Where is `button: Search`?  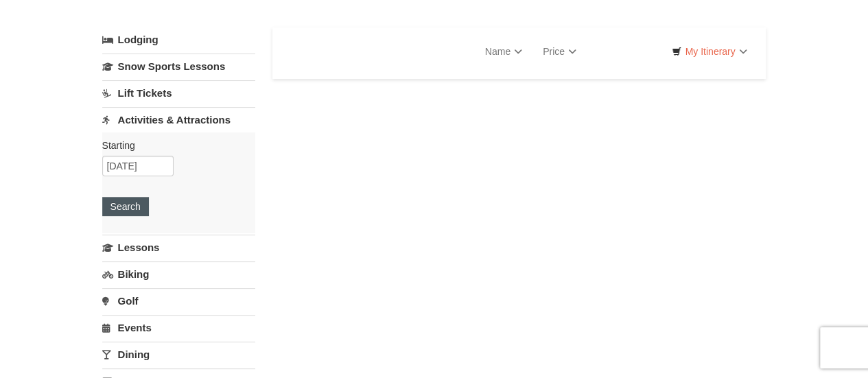
button: Search is located at coordinates (125, 206).